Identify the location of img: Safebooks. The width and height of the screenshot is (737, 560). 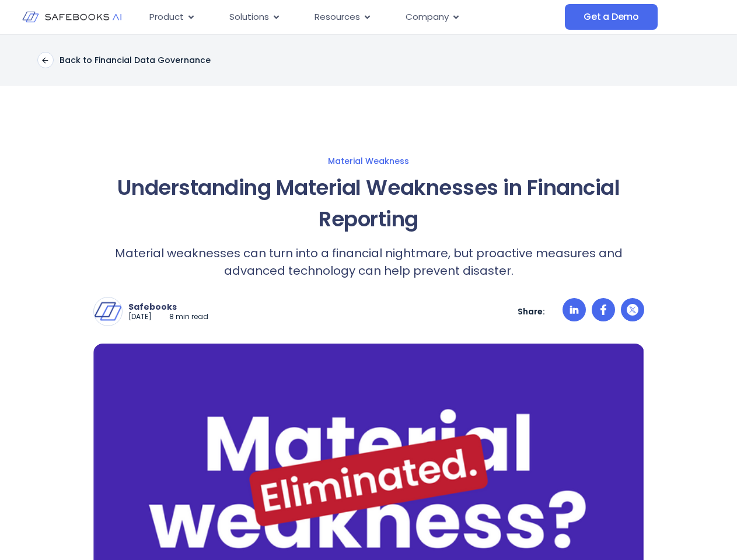
(108, 311).